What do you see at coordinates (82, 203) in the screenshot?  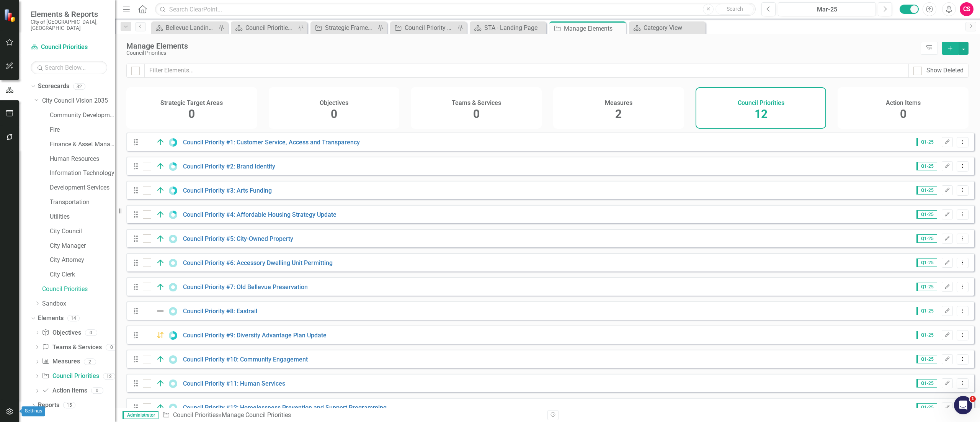 I see `a: Transportation` at bounding box center [82, 203].